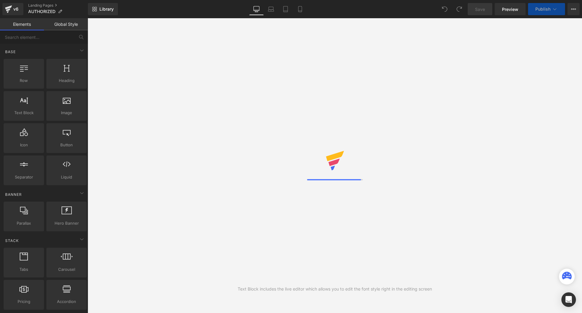 The width and height of the screenshot is (582, 313). What do you see at coordinates (106, 9) in the screenshot?
I see `span: Library` at bounding box center [106, 9].